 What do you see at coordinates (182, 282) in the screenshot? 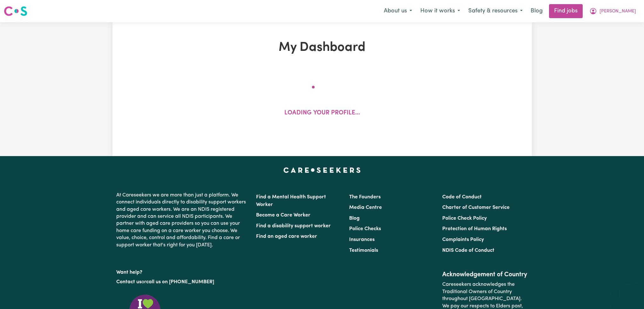
I see `p: or` at bounding box center [182, 282].